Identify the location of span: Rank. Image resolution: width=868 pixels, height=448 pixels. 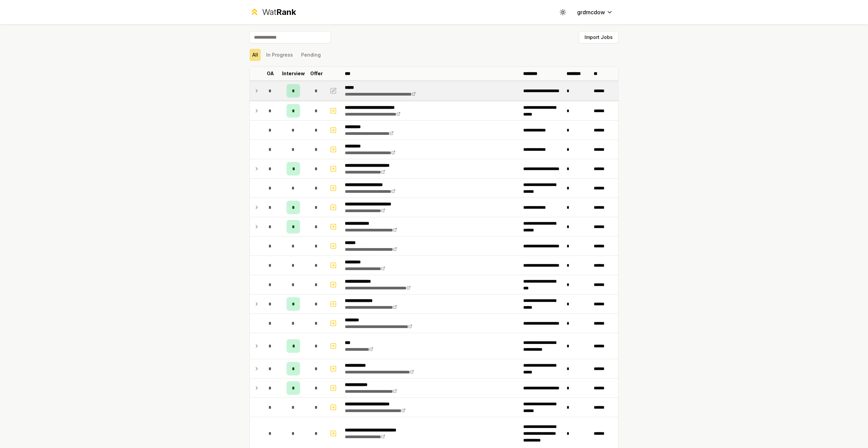
(286, 12).